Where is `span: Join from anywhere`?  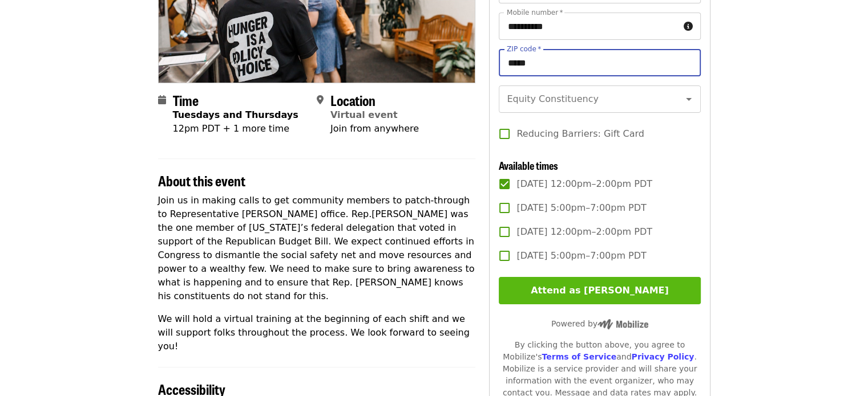
span: Join from anywhere is located at coordinates (374, 129).